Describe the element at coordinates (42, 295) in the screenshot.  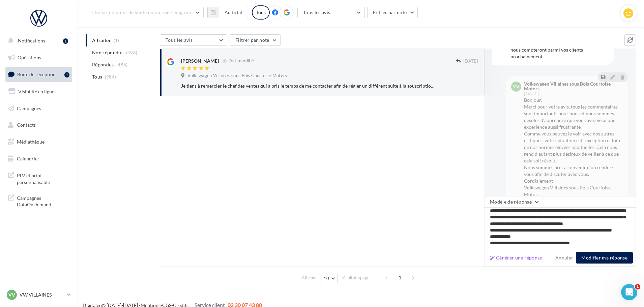
I see `p: VW VILLAINES` at that location.